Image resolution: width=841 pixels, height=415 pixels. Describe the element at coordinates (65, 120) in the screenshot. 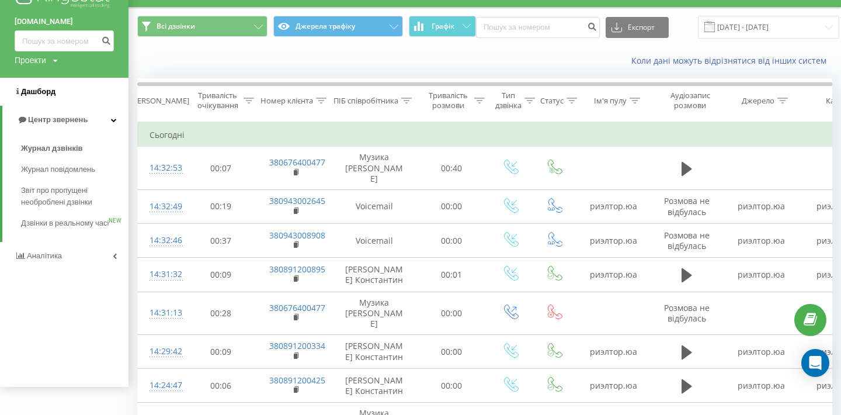

I see `a: Центр звернень` at that location.